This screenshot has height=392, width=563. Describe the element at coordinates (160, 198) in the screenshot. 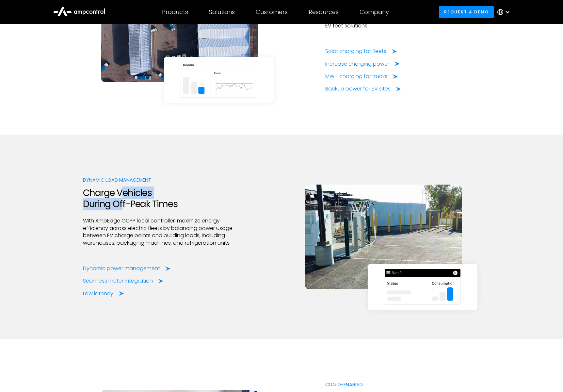

I see `h2: Charge Vehicles During Off-Peak Times` at that location.